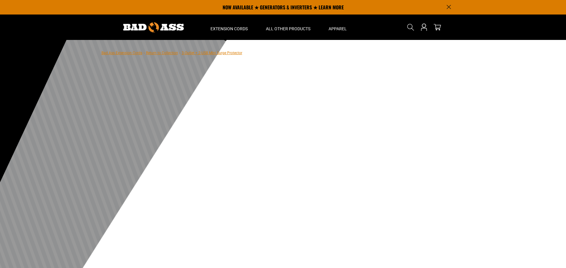 The image size is (566, 268). Describe the element at coordinates (212, 53) in the screenshot. I see `span: 3-Outlet + 2-USB Mini Surge Protector` at that location.